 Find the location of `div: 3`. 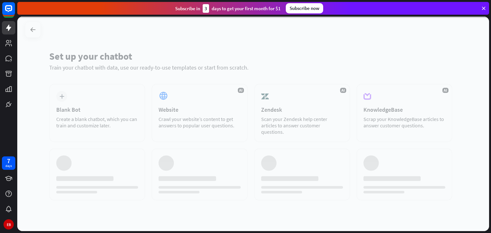

div: 3 is located at coordinates (206, 8).